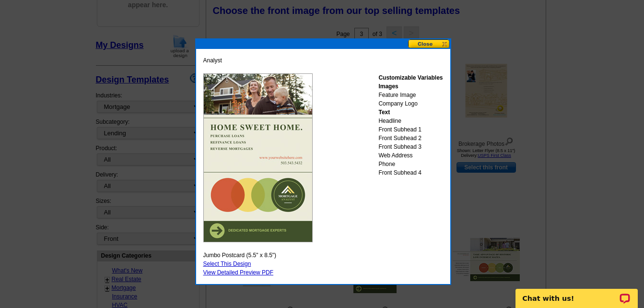  What do you see at coordinates (384, 113) in the screenshot?
I see `strong: Text` at bounding box center [384, 113].